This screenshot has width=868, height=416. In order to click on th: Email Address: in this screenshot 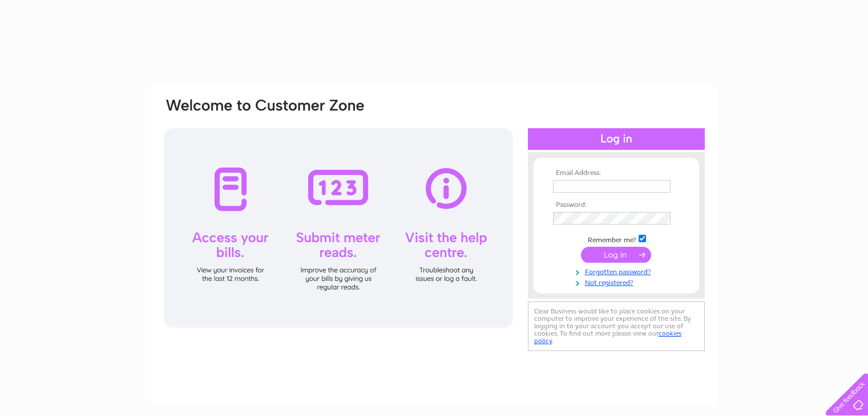, I will do `click(616, 173)`.